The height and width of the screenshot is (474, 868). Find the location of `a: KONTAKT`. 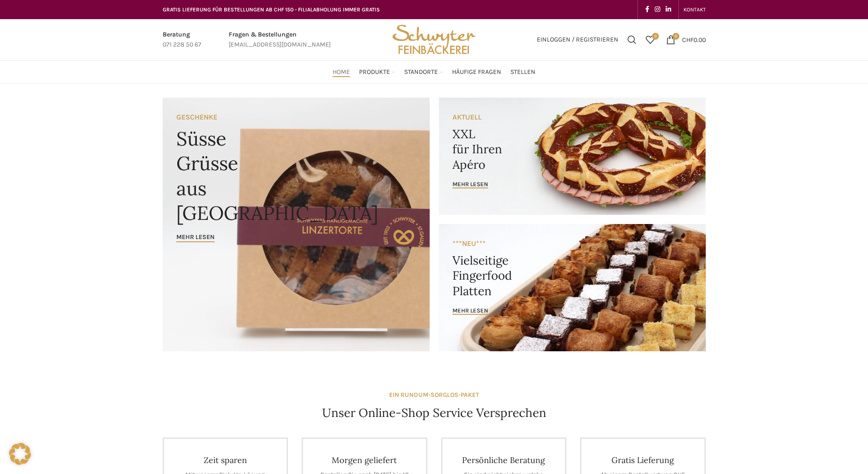

a: KONTAKT is located at coordinates (695, 10).